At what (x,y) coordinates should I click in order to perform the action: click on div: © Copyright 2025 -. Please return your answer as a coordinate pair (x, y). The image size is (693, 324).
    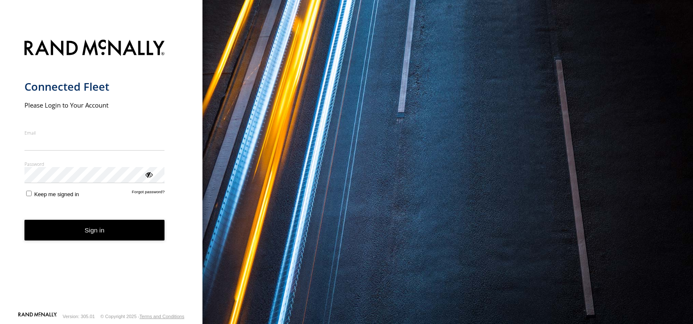
    Looking at the image, I should click on (142, 316).